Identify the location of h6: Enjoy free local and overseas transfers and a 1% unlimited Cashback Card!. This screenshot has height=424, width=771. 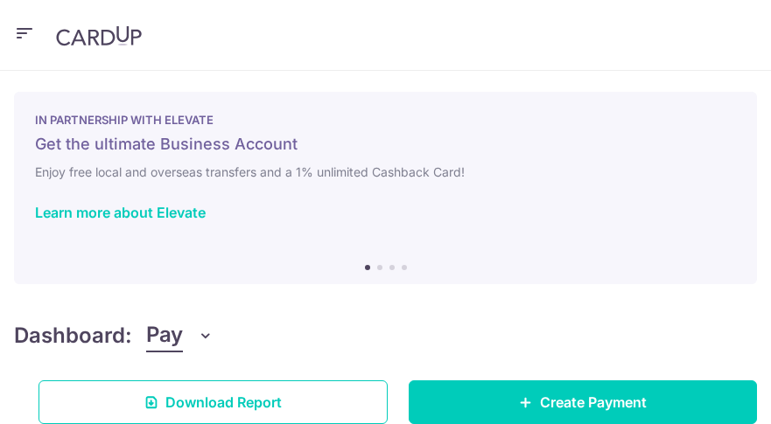
(385, 172).